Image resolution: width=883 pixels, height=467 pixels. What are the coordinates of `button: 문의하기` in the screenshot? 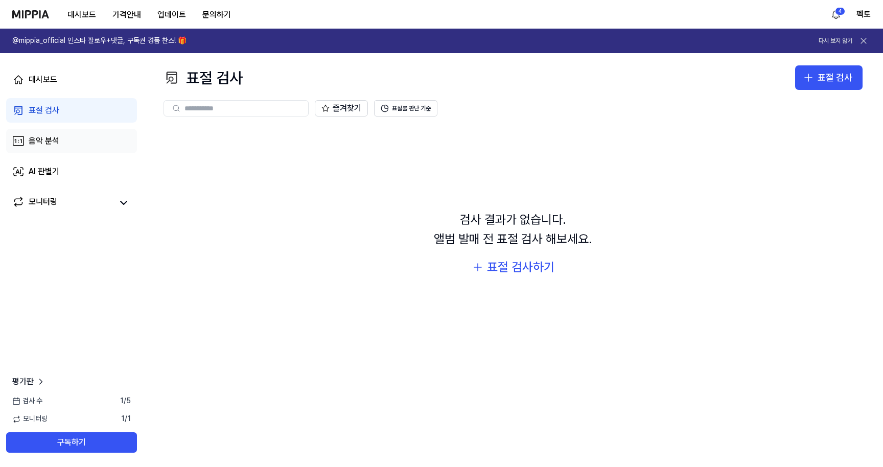 It's located at (217, 15).